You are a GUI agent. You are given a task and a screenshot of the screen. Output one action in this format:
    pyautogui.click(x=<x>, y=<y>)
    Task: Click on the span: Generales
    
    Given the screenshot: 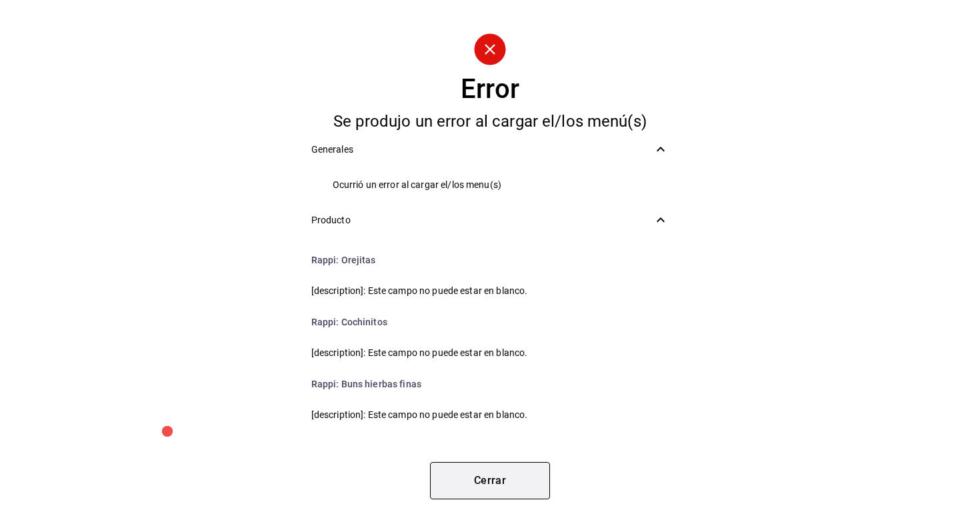 What is the action you would take?
    pyautogui.click(x=482, y=149)
    